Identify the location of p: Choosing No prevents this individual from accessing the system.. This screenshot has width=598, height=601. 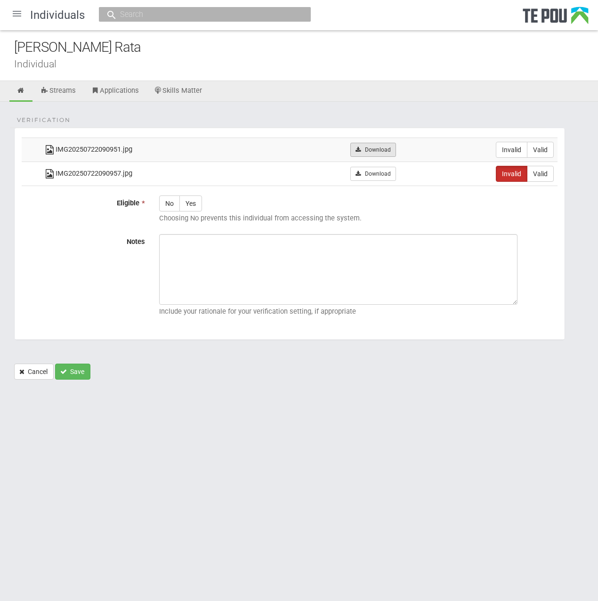
(358, 218).